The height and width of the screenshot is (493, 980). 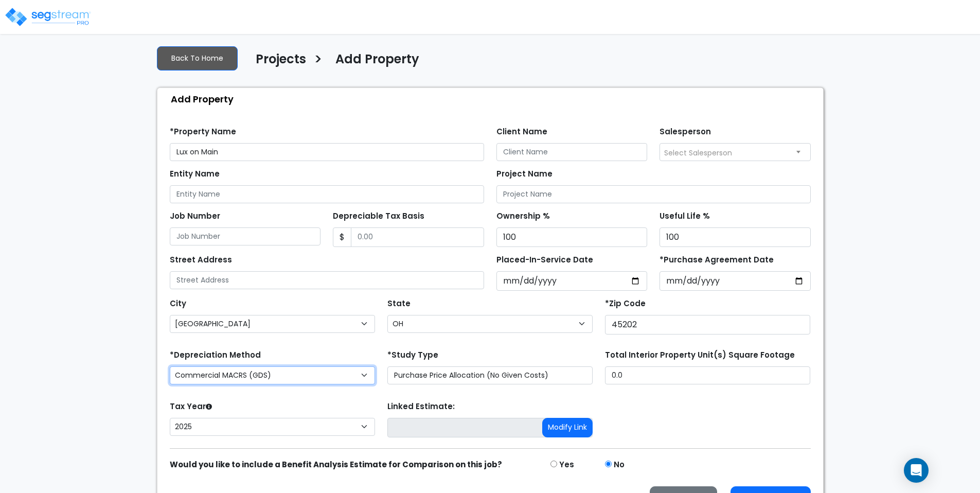 I want to click on a: Add Property, so click(x=373, y=63).